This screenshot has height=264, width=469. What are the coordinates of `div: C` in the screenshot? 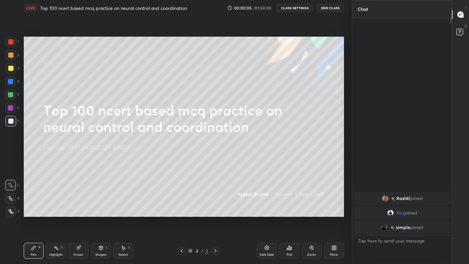 It's located at (12, 185).